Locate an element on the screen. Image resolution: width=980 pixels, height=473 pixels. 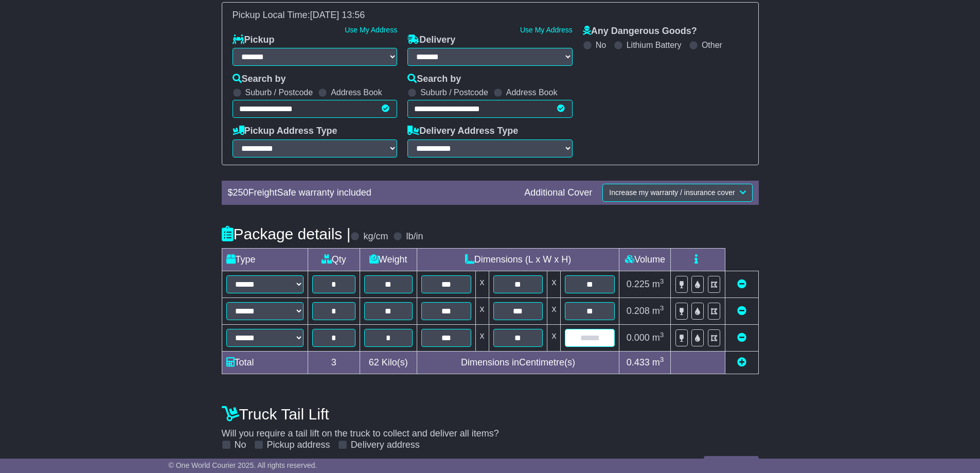
td: Weight is located at coordinates (387, 259).